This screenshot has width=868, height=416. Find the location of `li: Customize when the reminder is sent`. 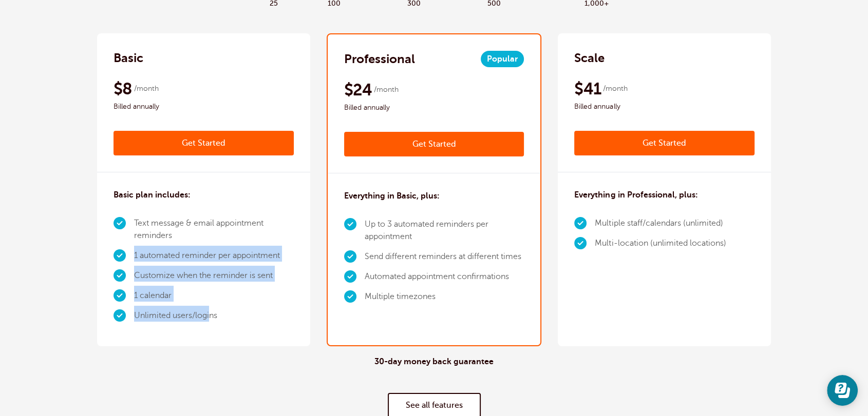

li: Customize when the reminder is sent is located at coordinates (213, 276).